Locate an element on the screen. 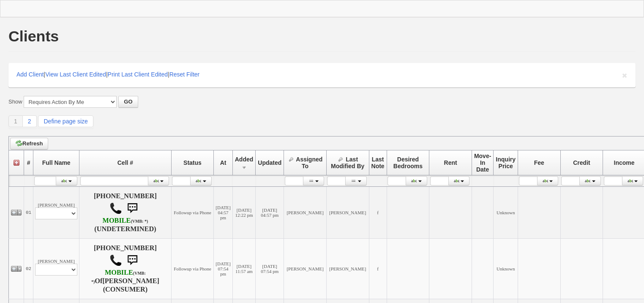 This screenshot has height=303, width=644. font: (VMB: *) is located at coordinates (139, 221).